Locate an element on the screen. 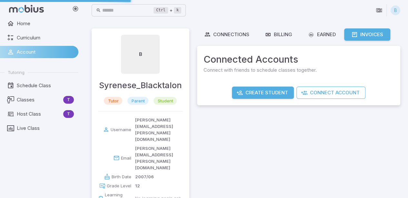 This screenshot has height=198, width=408. span: Curriculum is located at coordinates (45, 38).